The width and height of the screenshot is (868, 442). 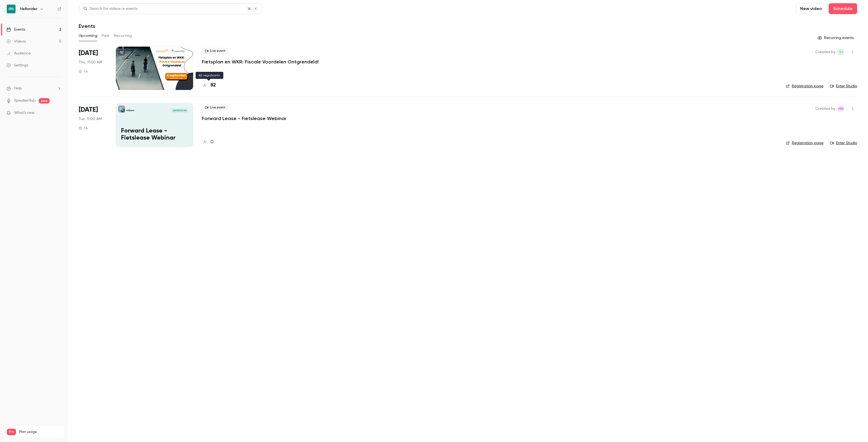 What do you see at coordinates (840, 109) in the screenshot?
I see `span: HM` at bounding box center [840, 109].